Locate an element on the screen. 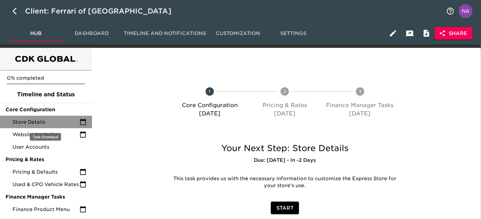  button: notifications is located at coordinates (450, 11).